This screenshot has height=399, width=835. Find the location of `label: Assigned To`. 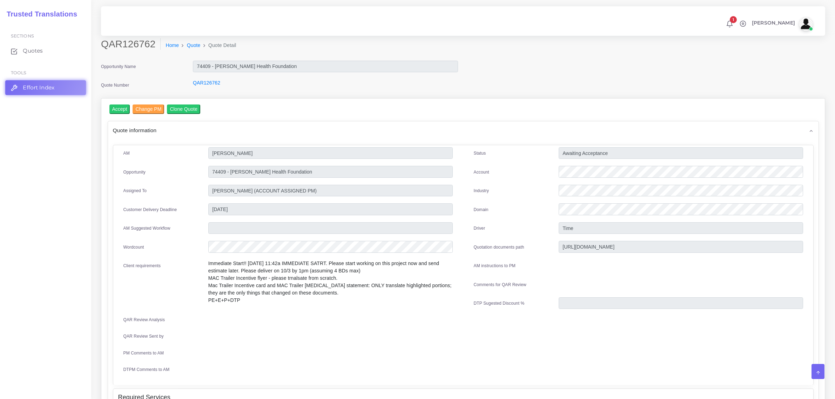

label: Assigned To is located at coordinates (135, 191).